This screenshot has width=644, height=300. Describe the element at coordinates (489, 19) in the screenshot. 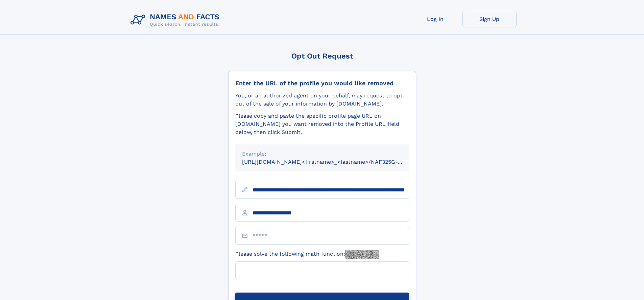

I see `a: Sign Up` at that location.